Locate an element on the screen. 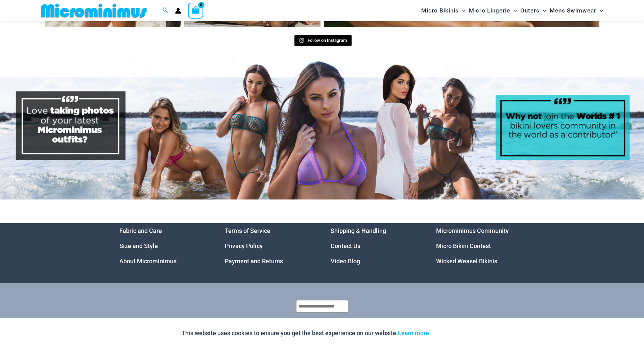 The width and height of the screenshot is (644, 348). a: Video Blog is located at coordinates (345, 261).